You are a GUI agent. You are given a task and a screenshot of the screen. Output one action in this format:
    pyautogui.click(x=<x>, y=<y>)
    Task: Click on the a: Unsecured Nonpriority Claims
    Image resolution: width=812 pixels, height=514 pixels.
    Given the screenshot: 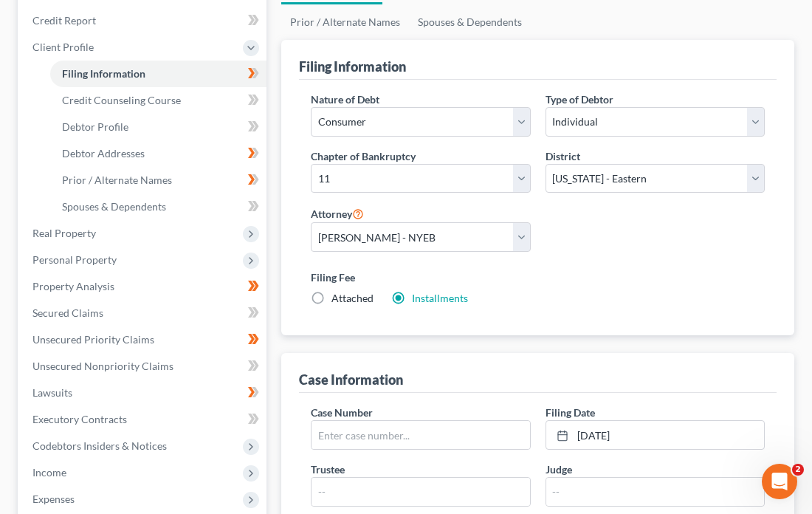 What is the action you would take?
    pyautogui.click(x=143, y=367)
    